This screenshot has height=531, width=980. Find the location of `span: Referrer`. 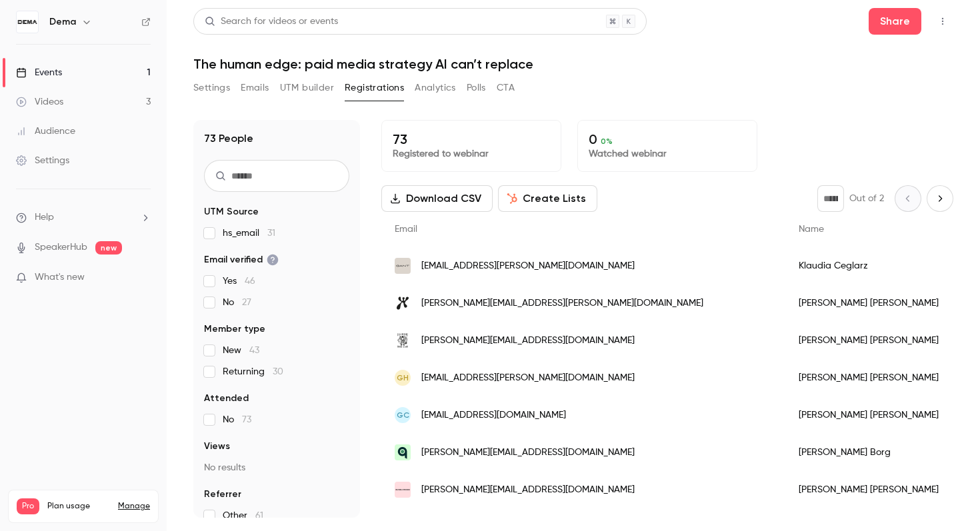

span: Referrer is located at coordinates (223, 494).